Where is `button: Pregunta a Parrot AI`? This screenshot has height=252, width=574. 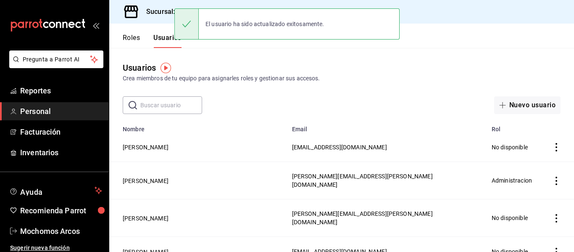 button: Pregunta a Parrot AI is located at coordinates (56, 59).